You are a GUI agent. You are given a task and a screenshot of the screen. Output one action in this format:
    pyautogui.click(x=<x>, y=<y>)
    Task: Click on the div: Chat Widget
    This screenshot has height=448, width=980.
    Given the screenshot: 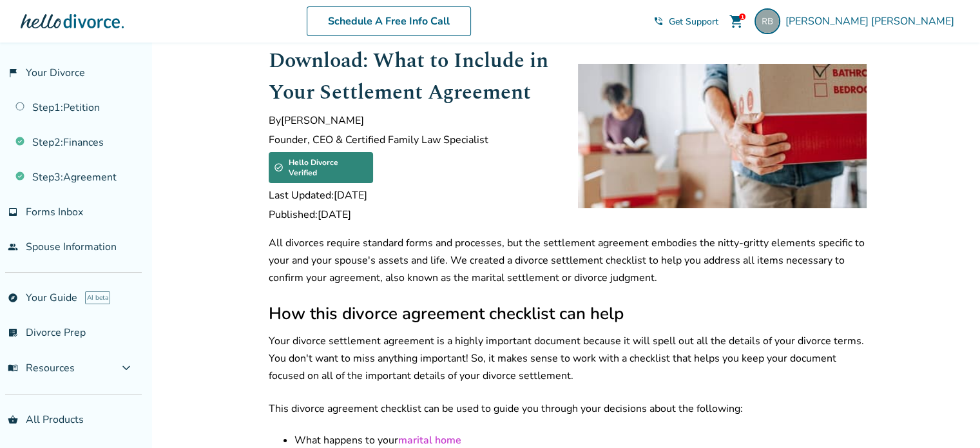 What is the action you would take?
    pyautogui.click(x=948, y=417)
    